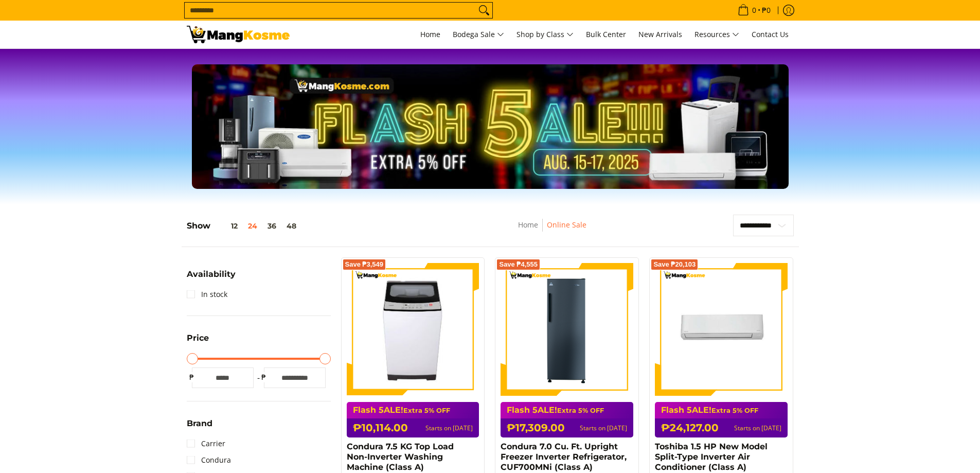 This screenshot has width=980, height=473. I want to click on a: New Arrivals, so click(659, 34).